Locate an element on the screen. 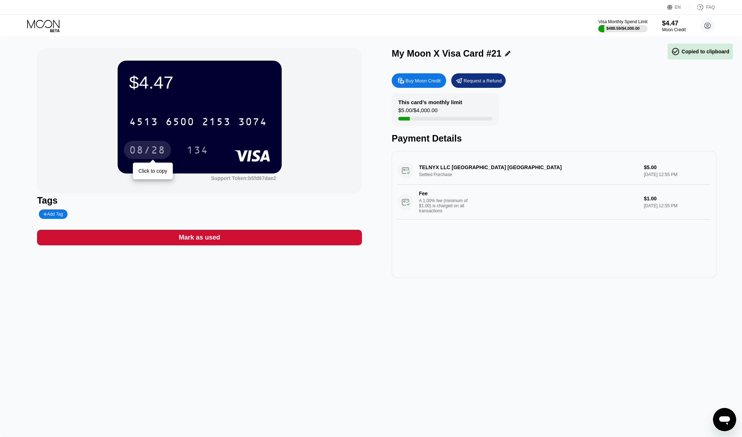 Image resolution: width=742 pixels, height=437 pixels. div: Fee is located at coordinates (445, 194).